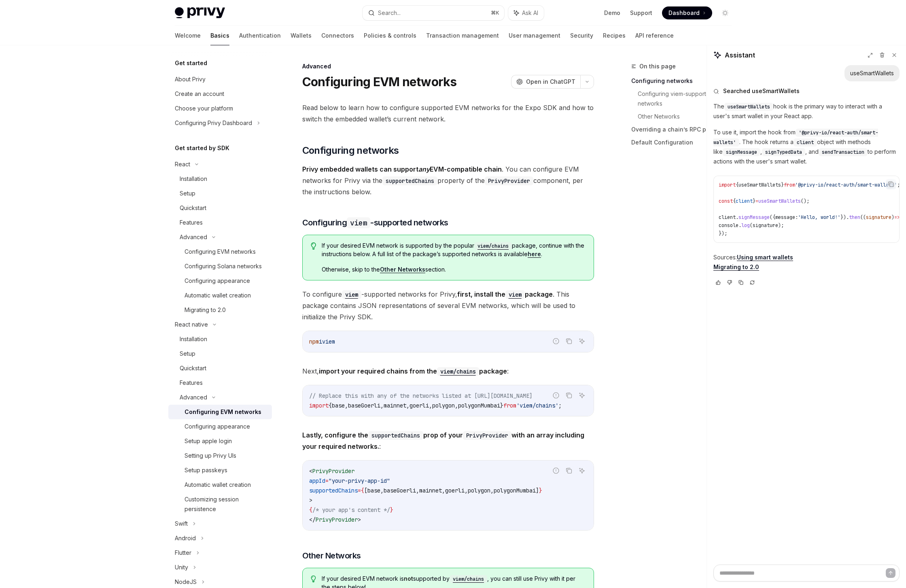 The image size is (906, 588). I want to click on span: npm, so click(314, 341).